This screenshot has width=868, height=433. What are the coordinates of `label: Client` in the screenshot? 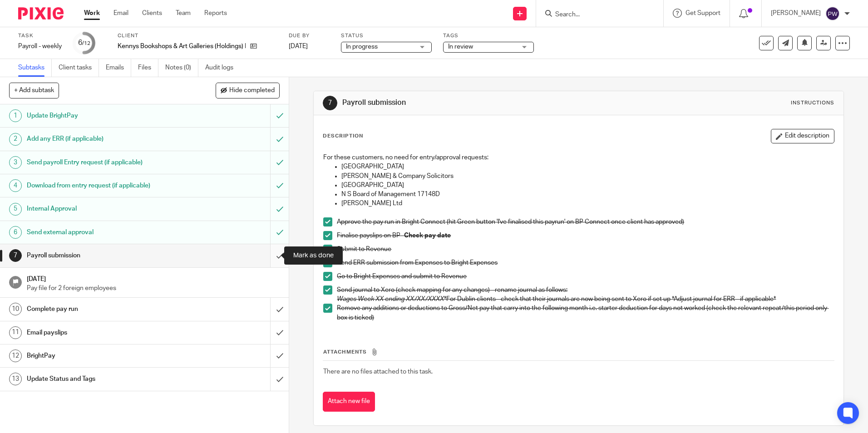 It's located at (198, 36).